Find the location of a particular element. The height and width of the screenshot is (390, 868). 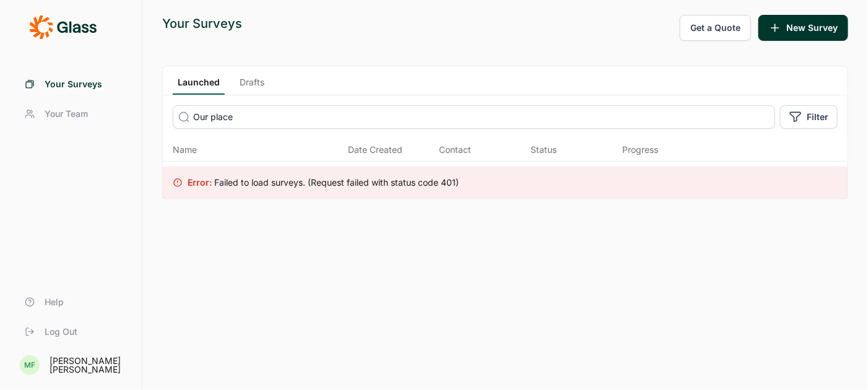

span: Name is located at coordinates (185, 149).